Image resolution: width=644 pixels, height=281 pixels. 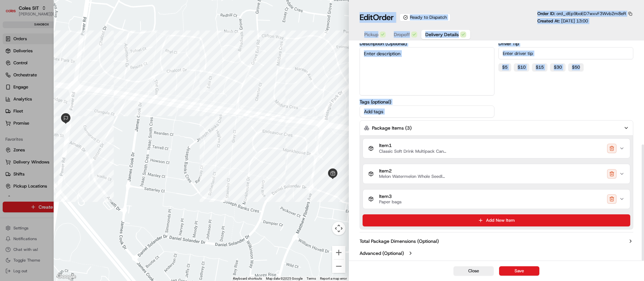 What do you see at coordinates (581, 14) in the screenshot?
I see `p: Order ID:` at bounding box center [581, 14].